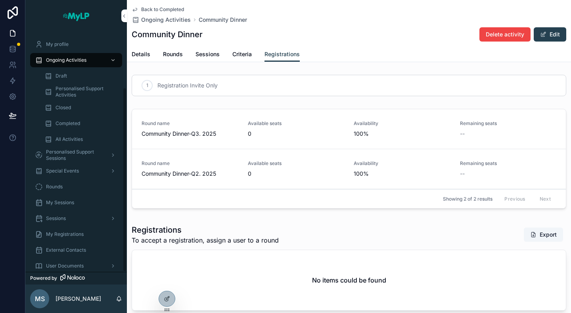  I want to click on span: 1, so click(147, 86).